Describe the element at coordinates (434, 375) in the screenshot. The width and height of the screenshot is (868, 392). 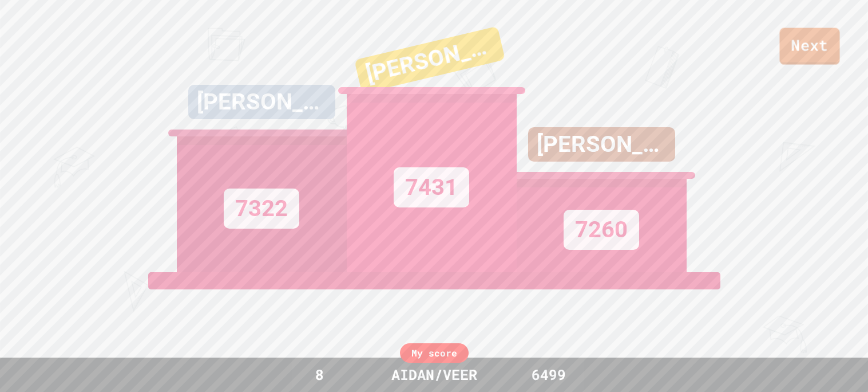
I see `div: AIDAN/VEER` at that location.